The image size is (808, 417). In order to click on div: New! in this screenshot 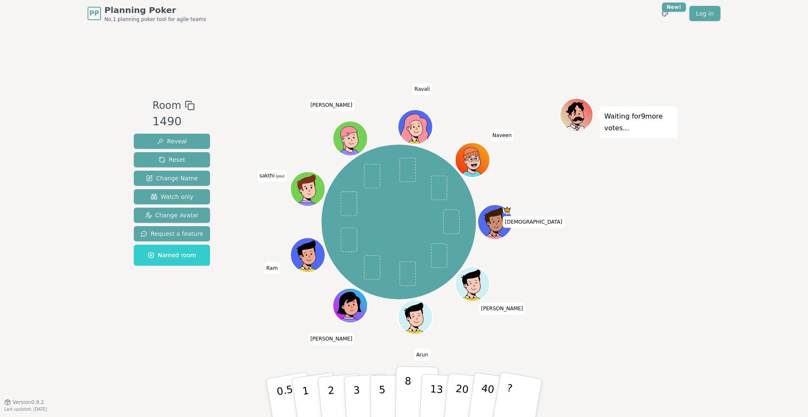, I will do `click(674, 7)`.